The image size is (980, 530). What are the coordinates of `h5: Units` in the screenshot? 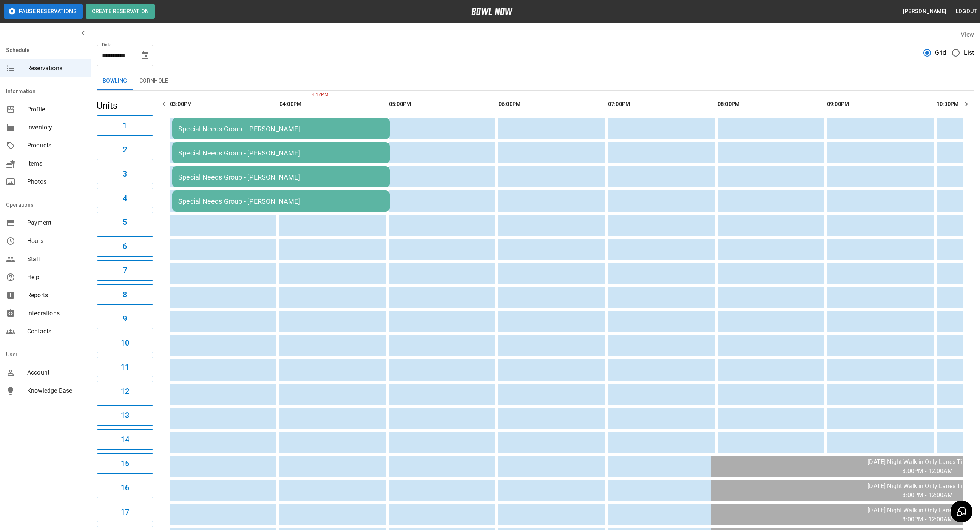 It's located at (125, 106).